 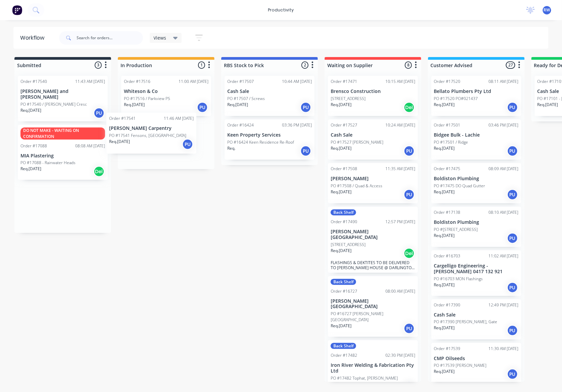 What do you see at coordinates (160, 38) in the screenshot?
I see `span: Views` at bounding box center [160, 38].